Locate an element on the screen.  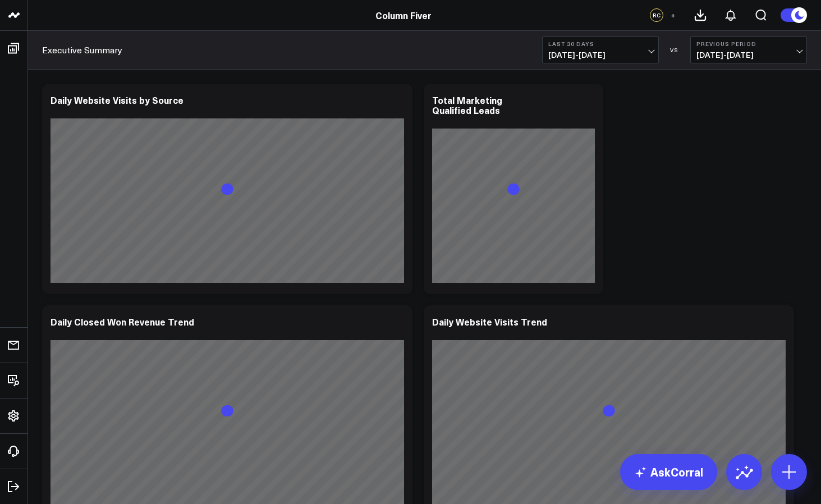
a: Executive Summary is located at coordinates (82, 50).